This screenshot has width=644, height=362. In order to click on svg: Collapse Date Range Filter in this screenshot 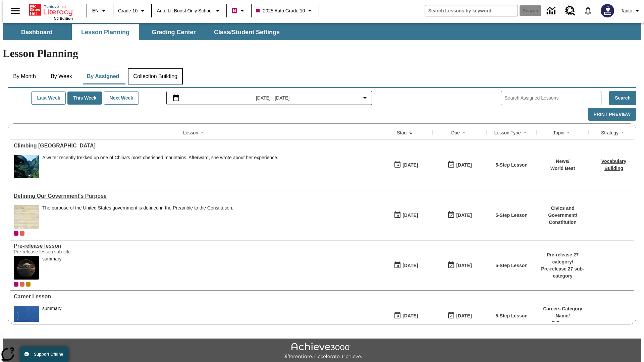, I will do `click(365, 98)`.